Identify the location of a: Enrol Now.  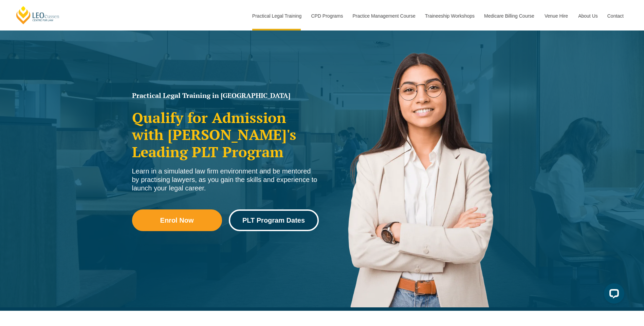
(177, 220).